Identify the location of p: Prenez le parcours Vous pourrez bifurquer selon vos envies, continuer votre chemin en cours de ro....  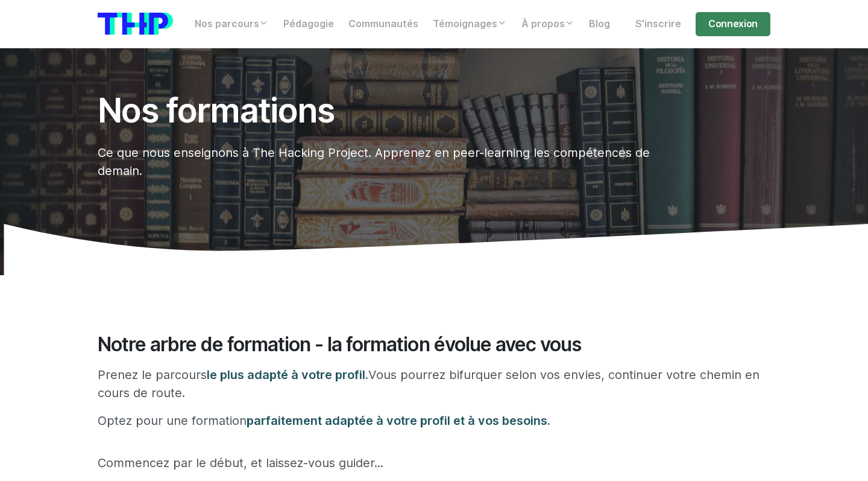
(434, 384).